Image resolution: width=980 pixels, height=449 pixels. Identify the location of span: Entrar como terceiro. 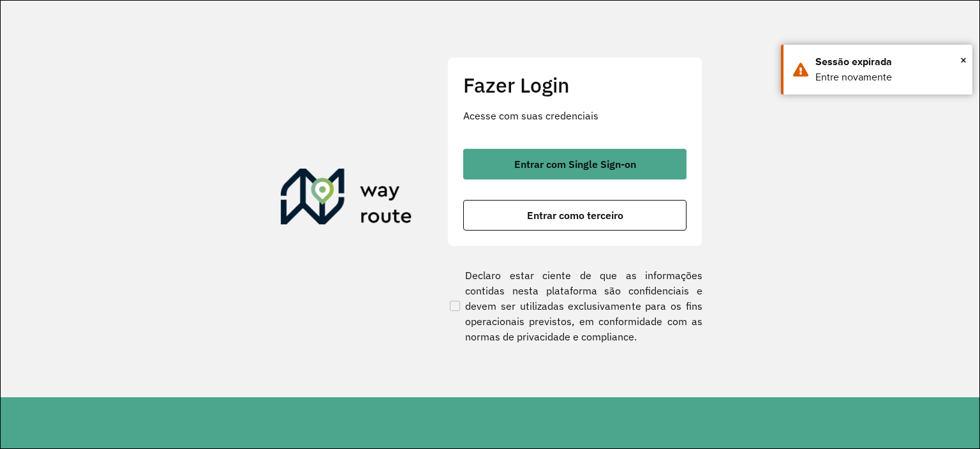
(575, 215).